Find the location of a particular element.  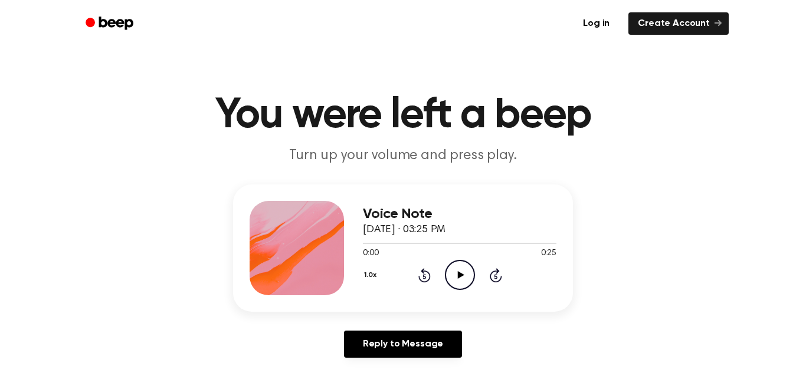

p: Turn up your volume and press play. is located at coordinates (403, 156).